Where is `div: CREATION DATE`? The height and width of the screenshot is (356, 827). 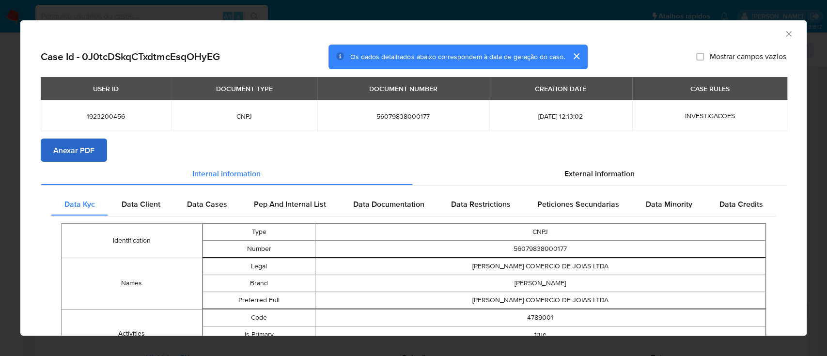 div: CREATION DATE is located at coordinates (561, 89).